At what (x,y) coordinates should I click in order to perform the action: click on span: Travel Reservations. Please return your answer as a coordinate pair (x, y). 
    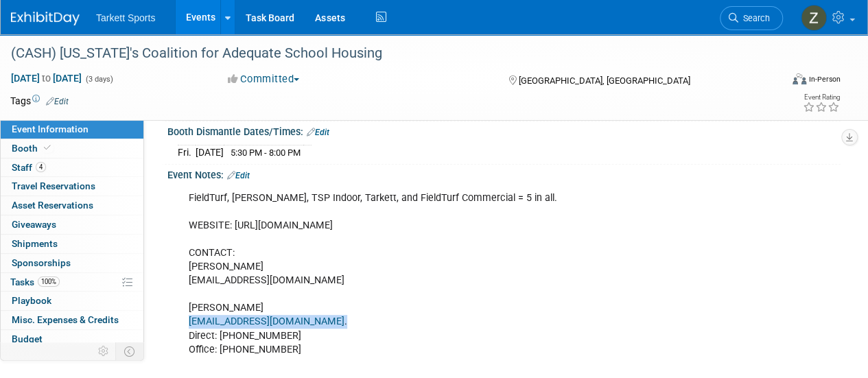
    Looking at the image, I should click on (53, 186).